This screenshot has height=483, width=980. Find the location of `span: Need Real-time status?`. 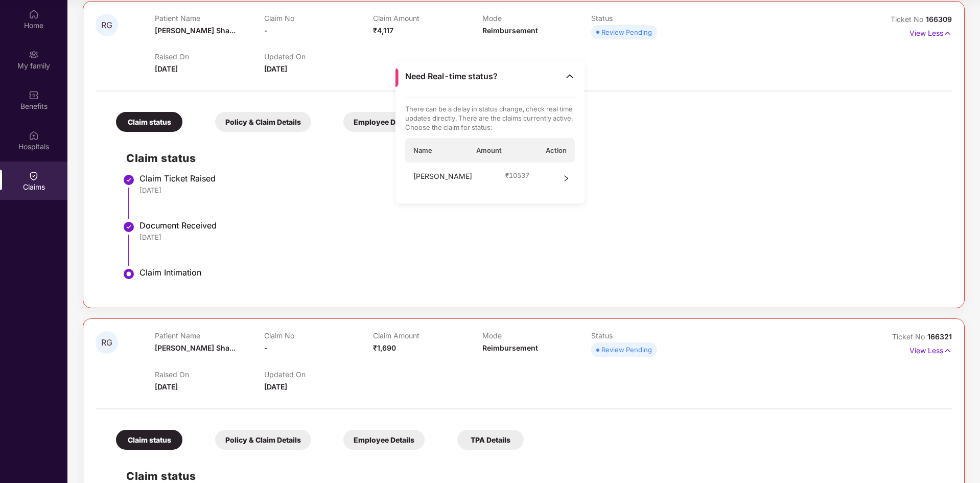

span: Need Real-time status? is located at coordinates (451, 76).